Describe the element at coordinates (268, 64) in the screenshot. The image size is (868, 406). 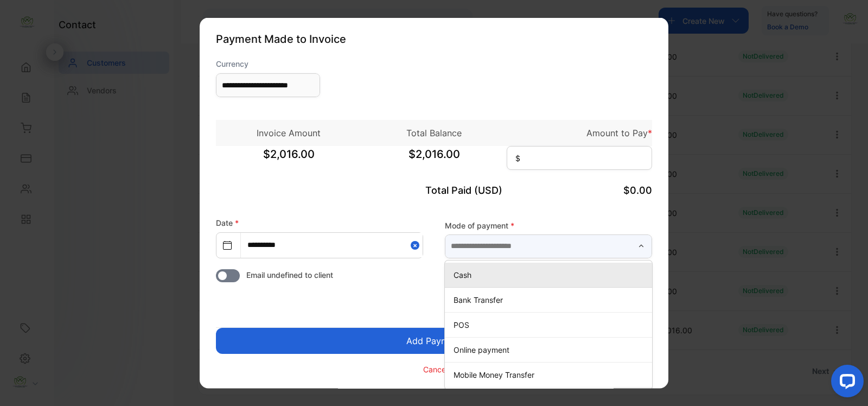
I see `label: Currency` at that location.